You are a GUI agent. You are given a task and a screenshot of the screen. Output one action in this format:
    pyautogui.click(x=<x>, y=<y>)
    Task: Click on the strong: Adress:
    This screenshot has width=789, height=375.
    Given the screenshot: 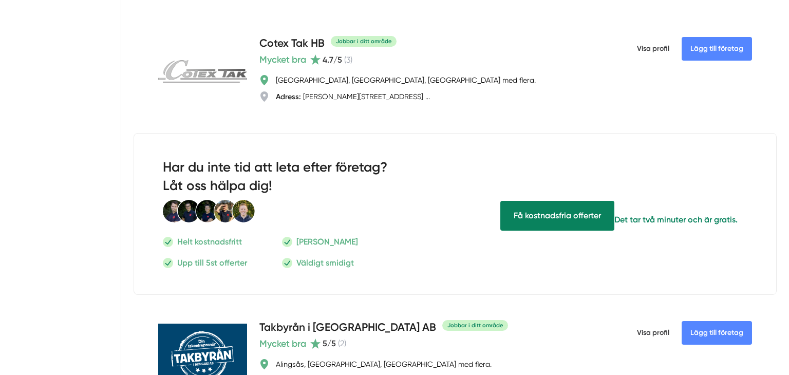 What is the action you would take?
    pyautogui.click(x=288, y=97)
    